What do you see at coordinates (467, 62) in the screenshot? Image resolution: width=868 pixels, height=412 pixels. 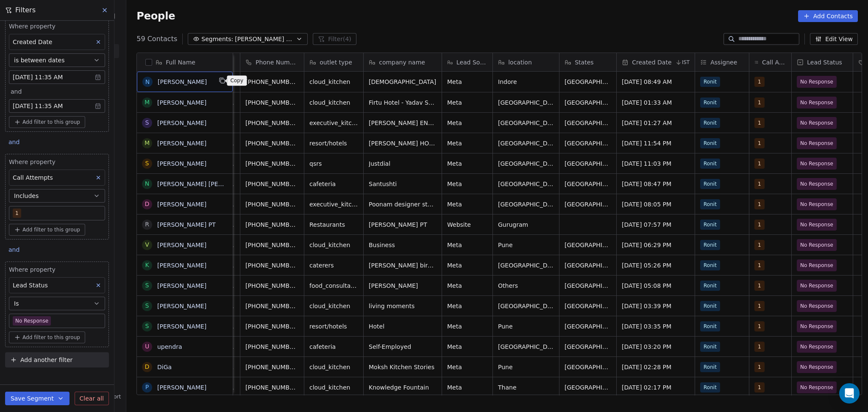 I see `div: Lead Source` at bounding box center [467, 62].